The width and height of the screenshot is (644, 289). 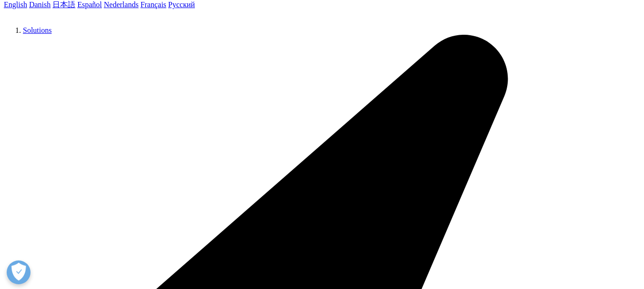 What do you see at coordinates (121, 4) in the screenshot?
I see `a: Nederlands` at bounding box center [121, 4].